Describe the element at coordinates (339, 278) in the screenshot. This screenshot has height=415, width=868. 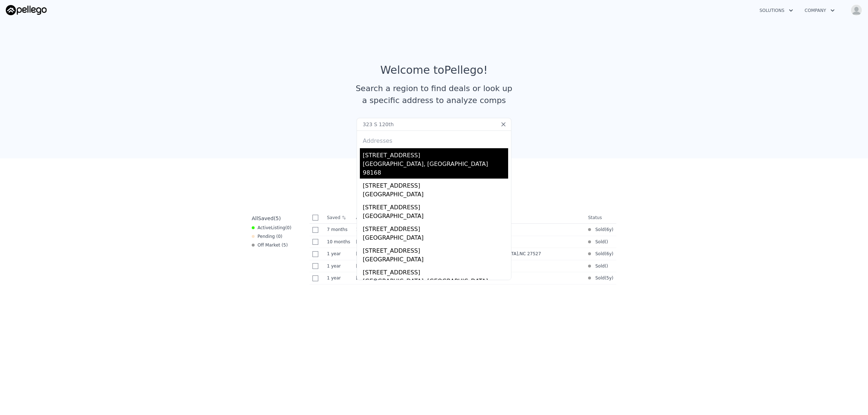
I see `time: 2024-07-09 15:21` at that location.